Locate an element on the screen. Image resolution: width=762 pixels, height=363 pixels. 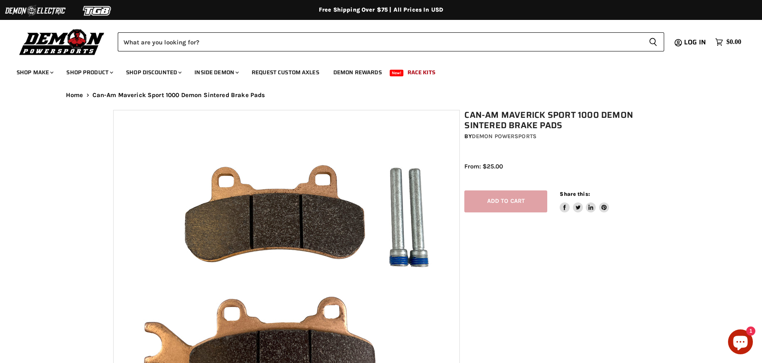
inbox-online-store-chat: Shopify online store chat is located at coordinates (740, 342).